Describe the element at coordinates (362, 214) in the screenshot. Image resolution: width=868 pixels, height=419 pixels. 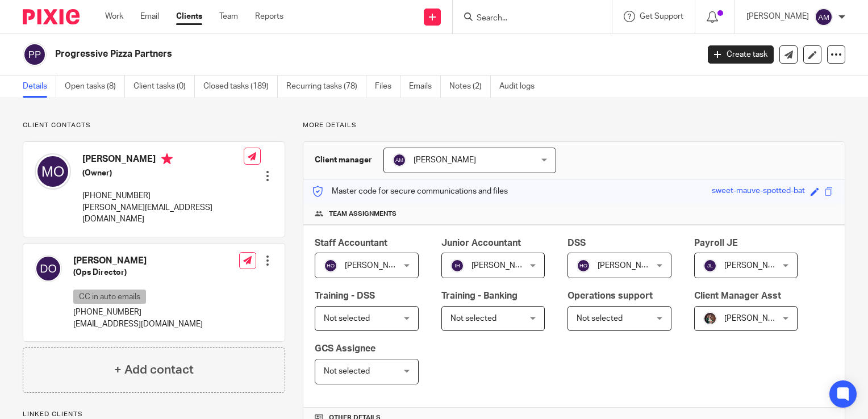
I see `span: Team assignments` at that location.